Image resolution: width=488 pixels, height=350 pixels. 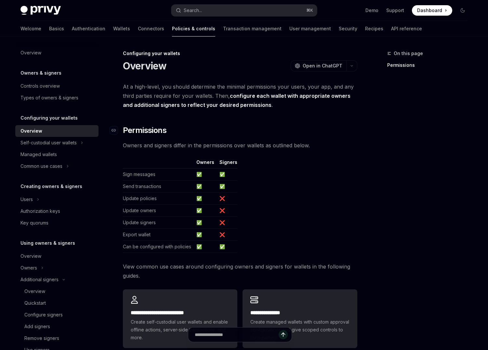 I want to click on a: User management, so click(x=310, y=29).